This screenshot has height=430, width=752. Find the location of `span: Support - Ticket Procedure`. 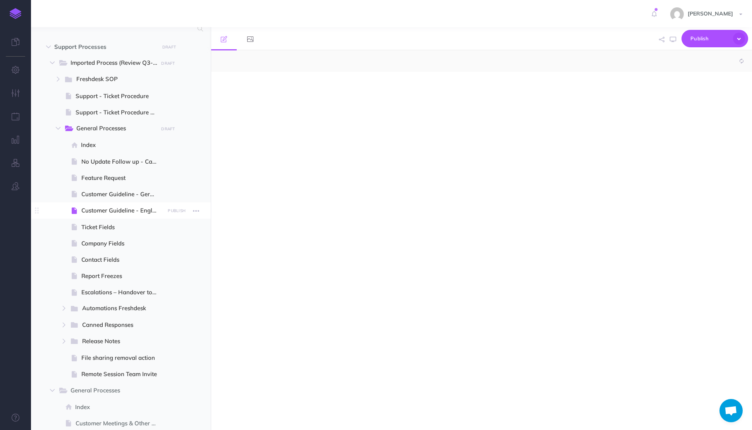

span: Support - Ticket Procedure is located at coordinates (120, 96).